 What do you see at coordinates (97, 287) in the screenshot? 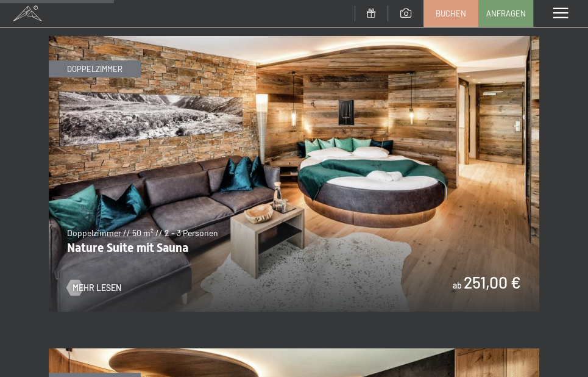
I see `span: Mehr Lesen` at bounding box center [97, 287].